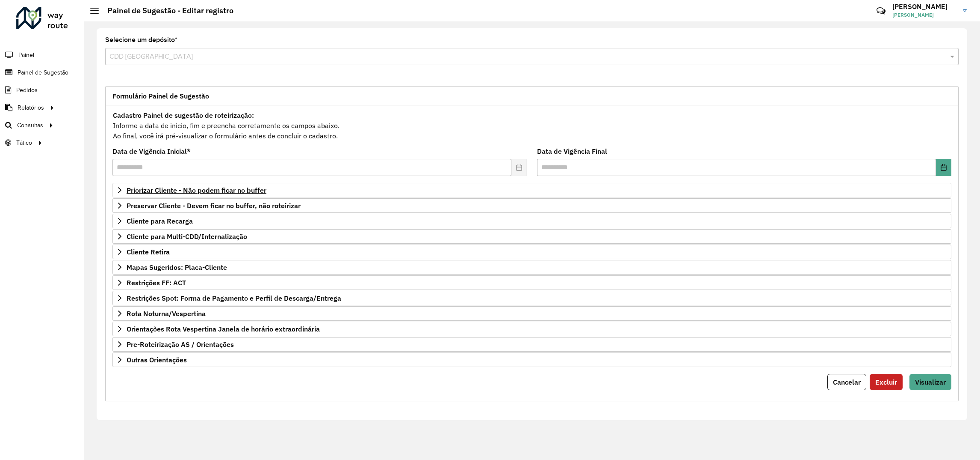  Describe the element at coordinates (196, 190) in the screenshot. I see `span: Priorizar Cliente - Não podem ficar no buffer` at that location.